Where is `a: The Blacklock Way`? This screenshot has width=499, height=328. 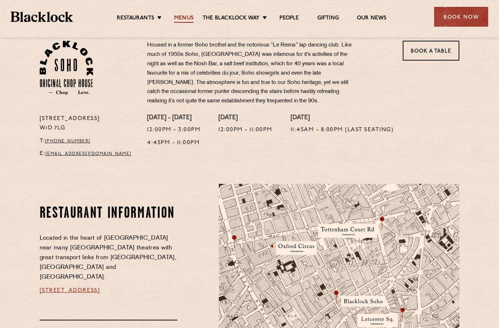 a: The Blacklock Way is located at coordinates (231, 19).